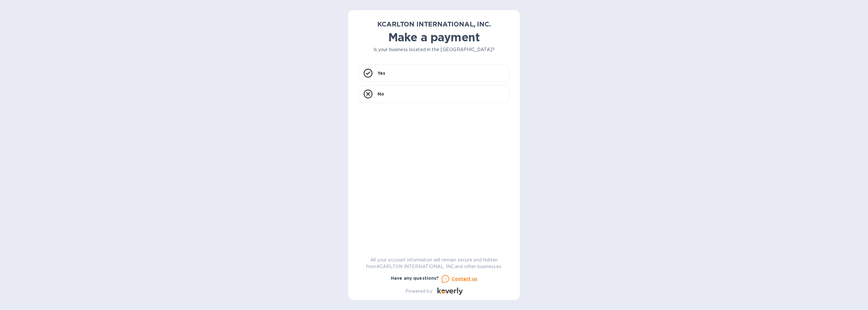 The height and width of the screenshot is (310, 868). Describe the element at coordinates (434, 263) in the screenshot. I see `p: All your account information will remain secure and hidden from KCARLTON INTERNATIONAL, INC. and ...` at that location.